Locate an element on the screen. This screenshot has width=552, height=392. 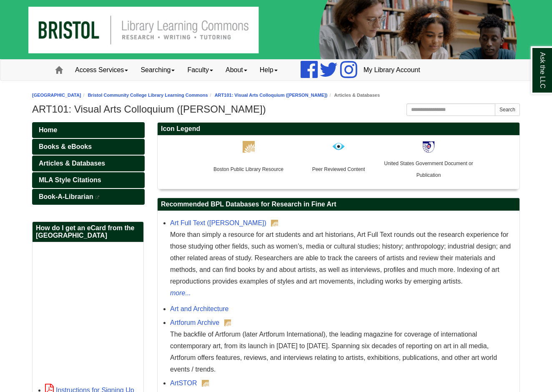
span: Articles & Databases is located at coordinates (72, 163).